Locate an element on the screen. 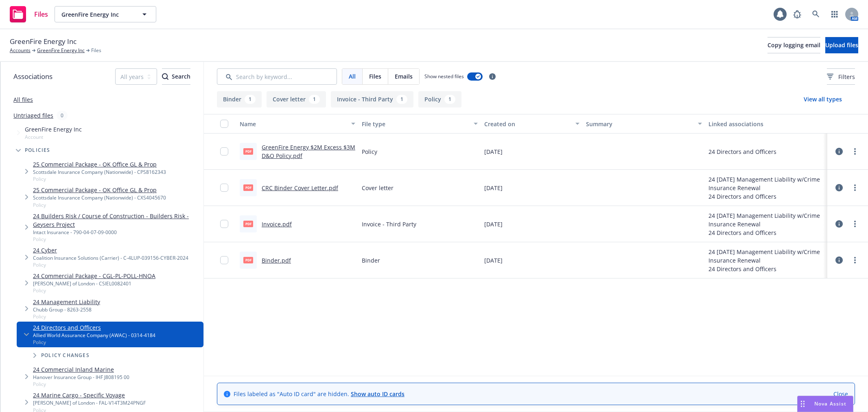 Image resolution: width=868 pixels, height=412 pixels. button: Binder is located at coordinates (239, 99).